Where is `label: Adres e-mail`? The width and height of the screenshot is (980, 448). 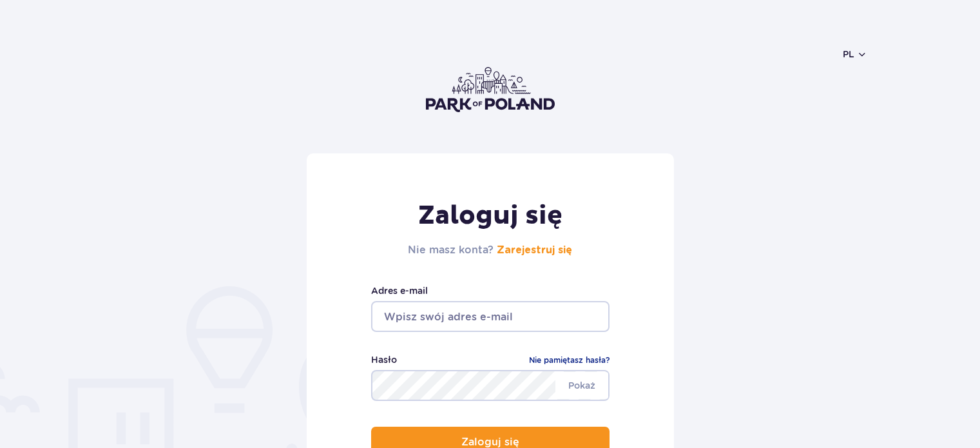
label: Adres e-mail is located at coordinates (490, 290).